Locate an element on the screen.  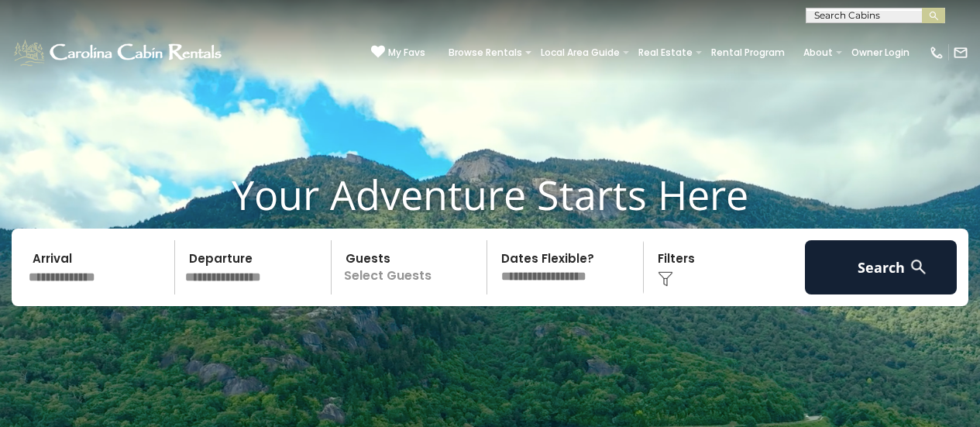
img: White-1-1-2.png is located at coordinates (118, 52).